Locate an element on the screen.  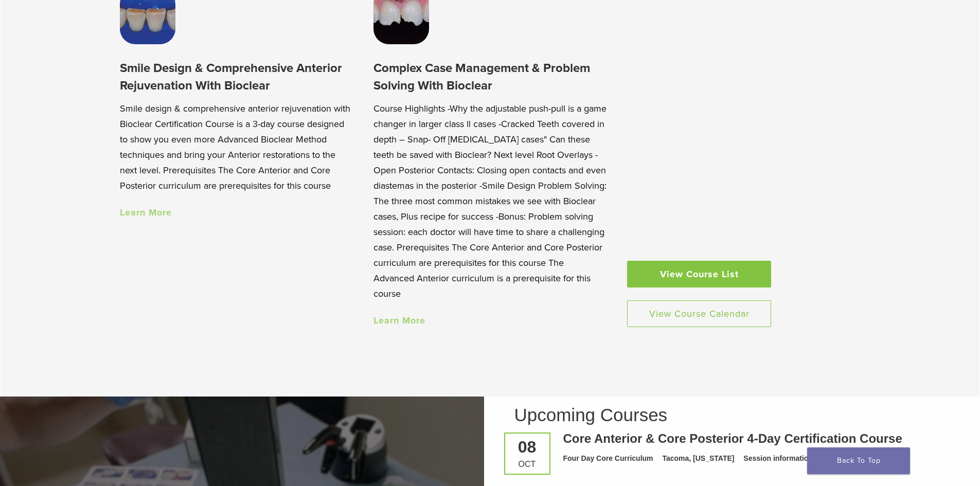
a: View Course Calendar is located at coordinates (699, 314).